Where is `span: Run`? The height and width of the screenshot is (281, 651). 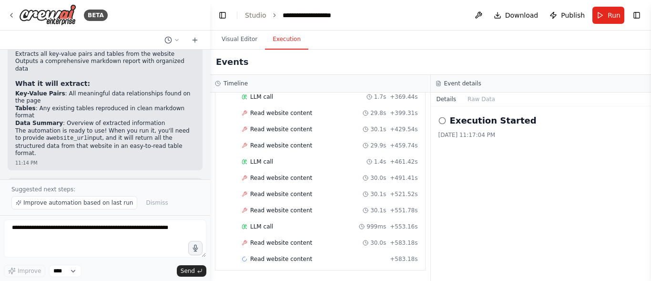 span: Run is located at coordinates (614, 15).